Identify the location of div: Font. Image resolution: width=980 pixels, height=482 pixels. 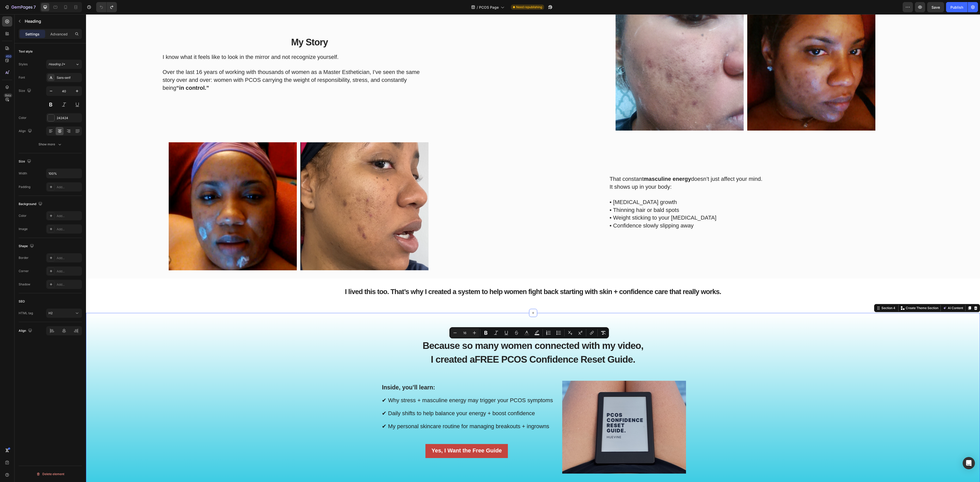
(21, 78).